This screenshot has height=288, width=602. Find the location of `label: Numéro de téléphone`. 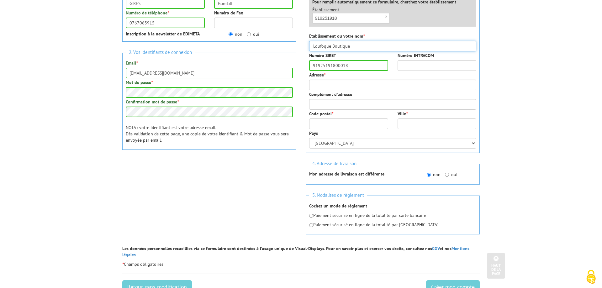

label: Numéro de téléphone is located at coordinates (147, 13).